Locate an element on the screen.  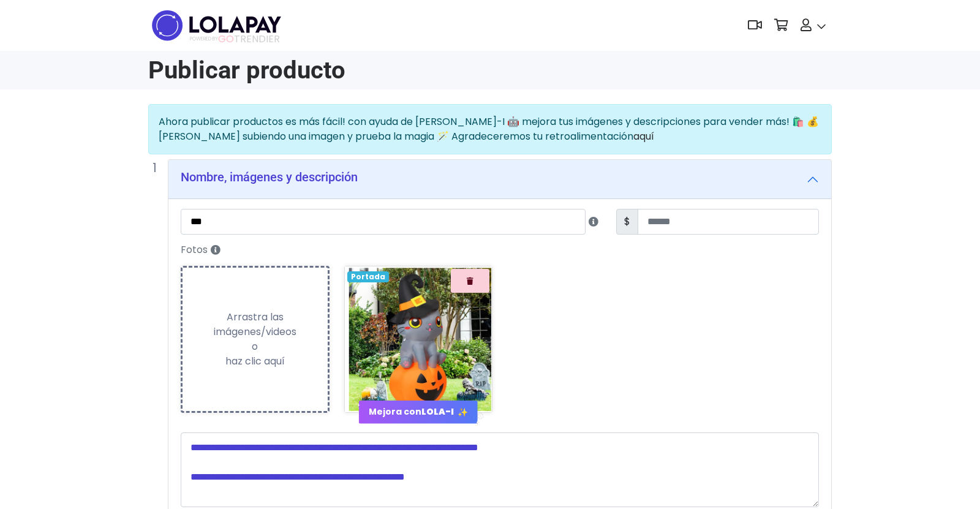
div: Arrastra las imágenes/videos o haz clic aquí is located at coordinates (255, 339).